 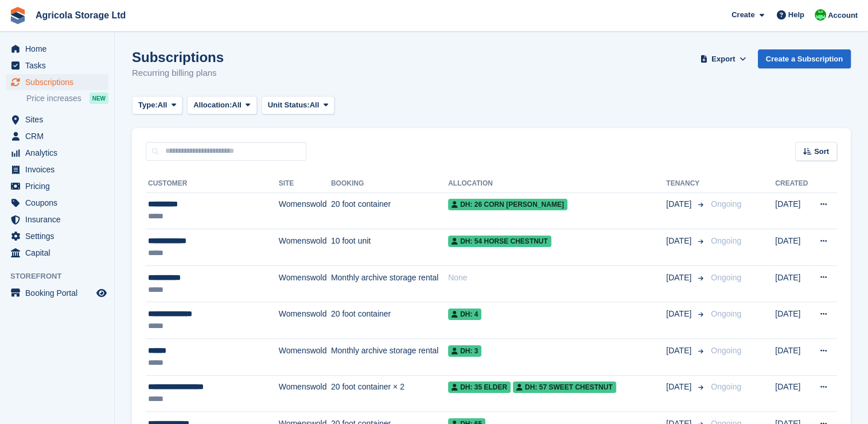 What do you see at coordinates (212, 105) in the screenshot?
I see `span: Allocation:` at bounding box center [212, 105].